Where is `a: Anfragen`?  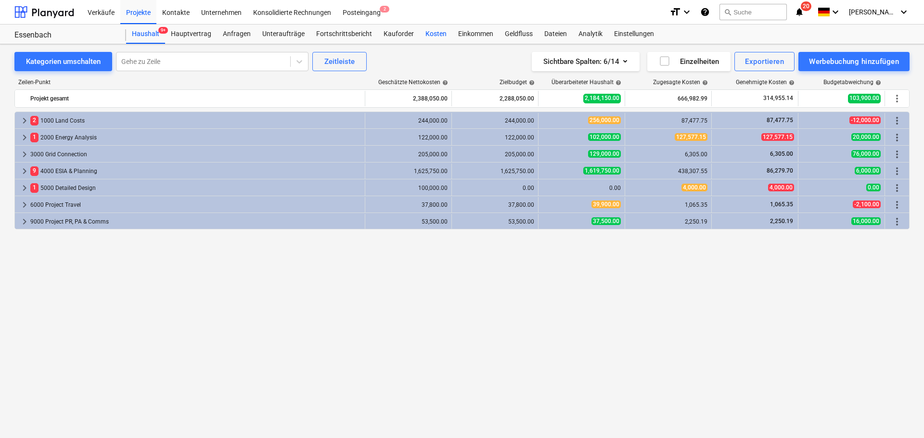
a: Anfragen is located at coordinates (237, 34).